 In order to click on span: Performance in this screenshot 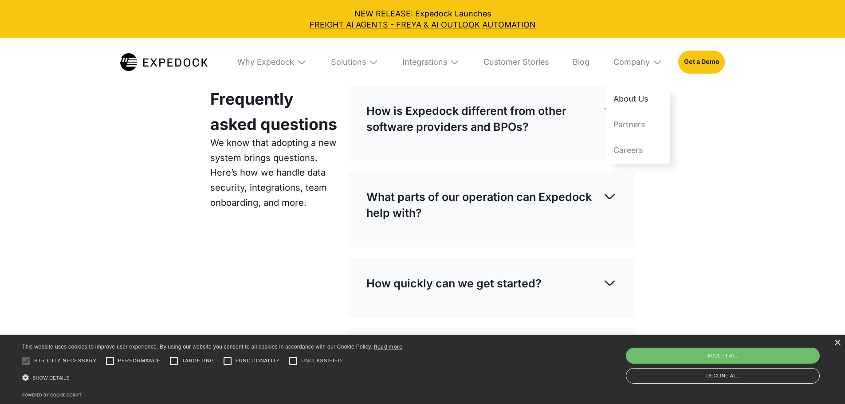, I will do `click(139, 361)`.